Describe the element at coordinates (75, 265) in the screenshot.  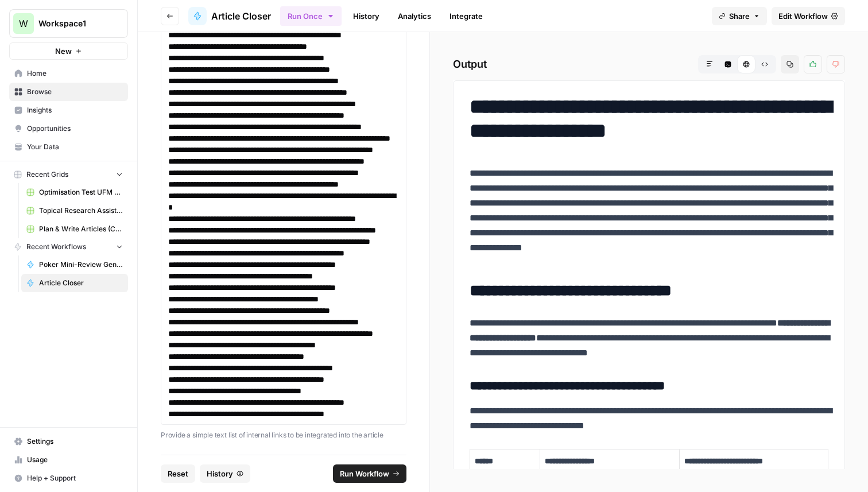
I see `a: Poker Mini-Review Generator` at that location.